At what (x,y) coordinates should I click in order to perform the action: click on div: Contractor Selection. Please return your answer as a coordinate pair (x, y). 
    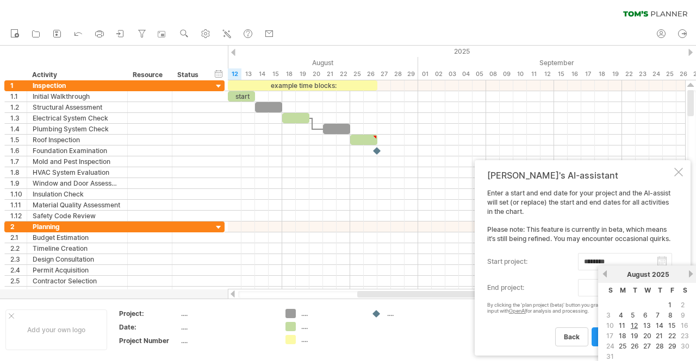
    Looking at the image, I should click on (77, 281).